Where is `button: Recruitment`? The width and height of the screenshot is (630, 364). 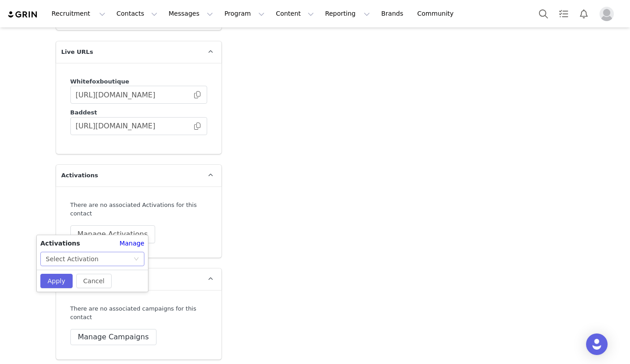 button: Recruitment is located at coordinates (79, 14).